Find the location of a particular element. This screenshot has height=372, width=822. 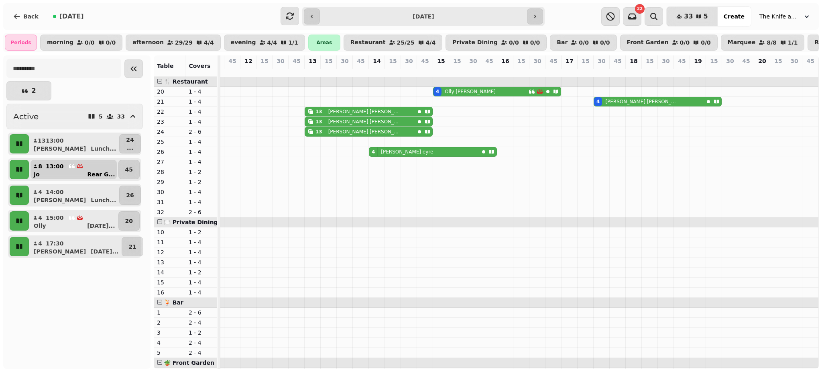

span: 🍹 Bar is located at coordinates (173, 302).